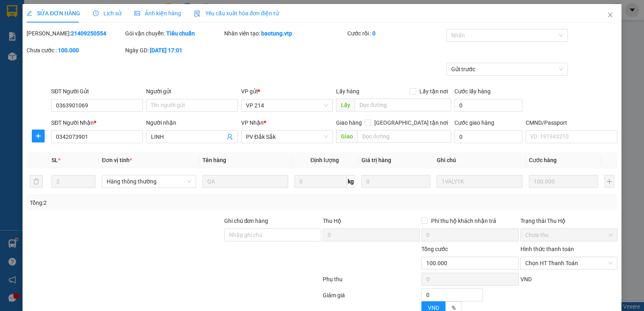 This screenshot has width=644, height=311. I want to click on span: Lịch sử, so click(107, 14).